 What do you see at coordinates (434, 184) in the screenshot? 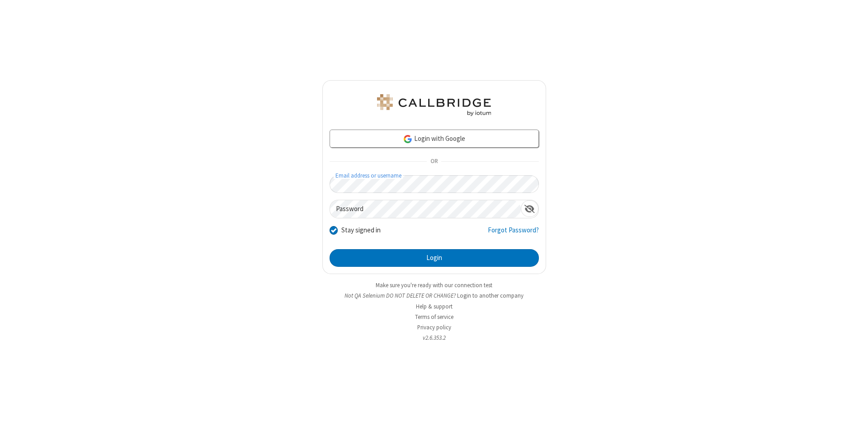
I see `input: Email address or username` at bounding box center [434, 184].